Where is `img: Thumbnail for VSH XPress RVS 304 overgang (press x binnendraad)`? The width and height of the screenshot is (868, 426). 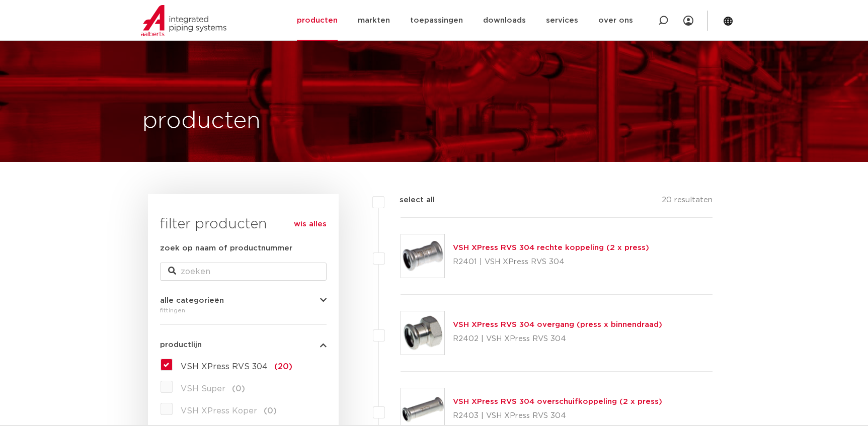 img: Thumbnail for VSH XPress RVS 304 overgang (press x binnendraad) is located at coordinates (423, 333).